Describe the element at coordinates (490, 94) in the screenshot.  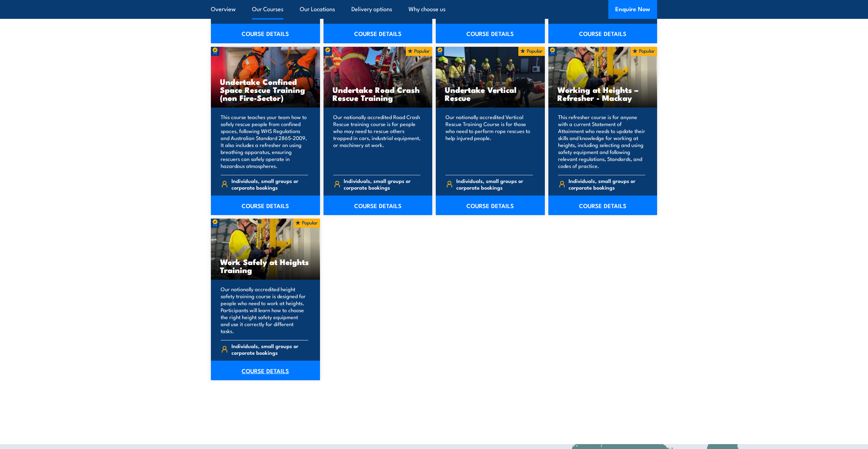
I see `h3: Undertake Vertical Rescue` at that location.